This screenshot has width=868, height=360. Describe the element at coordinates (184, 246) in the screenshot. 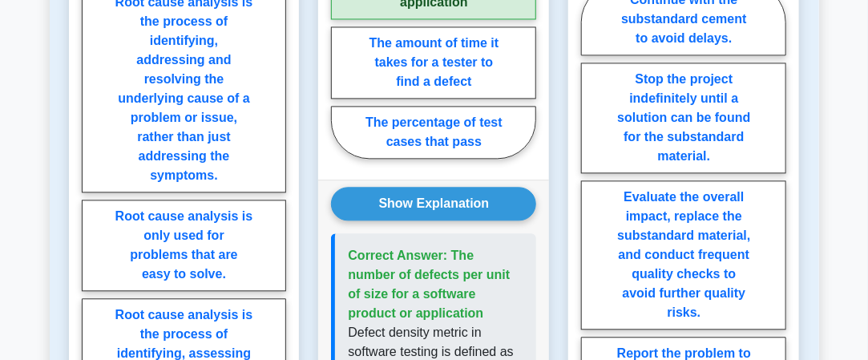

I see `label: Root cause analysis is only used for problems that are easy to solve.` at that location.